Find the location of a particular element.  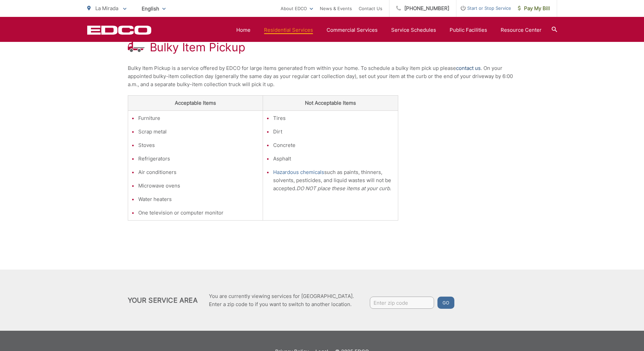

li: Furniture is located at coordinates (199, 118).